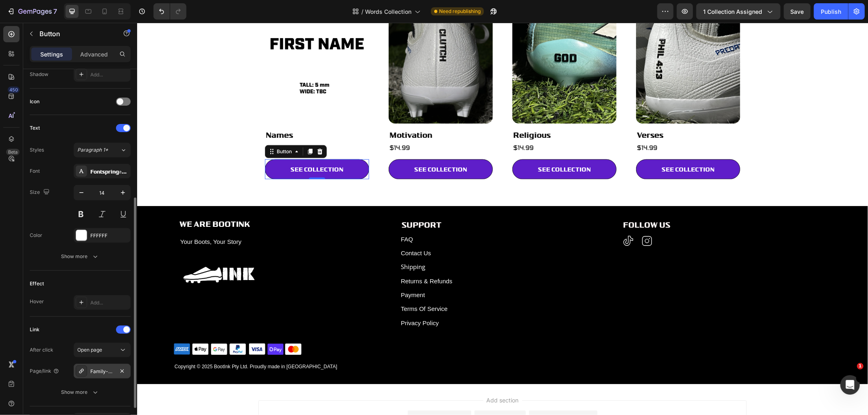 The height and width of the screenshot is (415, 868). I want to click on button: 7, so click(32, 12).